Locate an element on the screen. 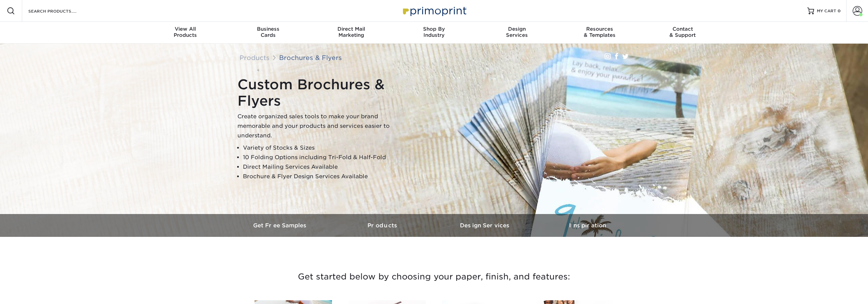 The width and height of the screenshot is (868, 304). li: Direct Mailing Services Available is located at coordinates (325, 167).